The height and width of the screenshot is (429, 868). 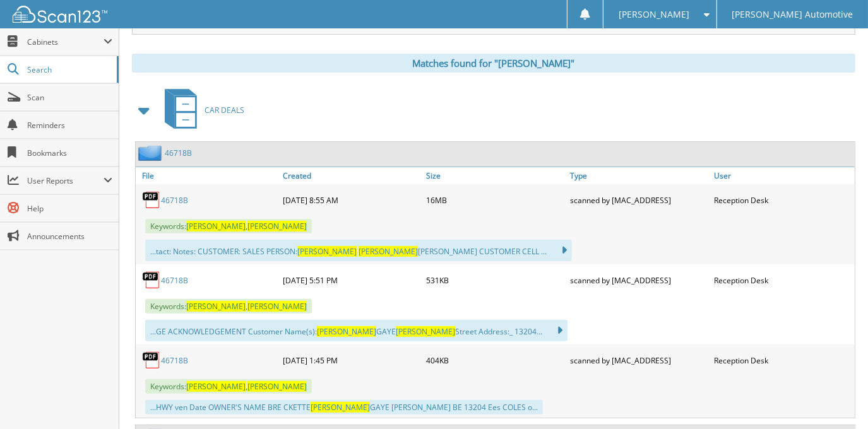 I want to click on img: scan123-logo-white.svg, so click(x=59, y=13).